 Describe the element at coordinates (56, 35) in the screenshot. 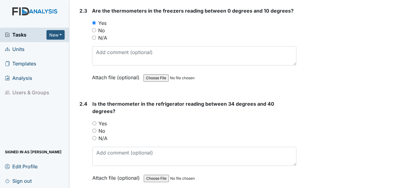

I see `button: New` at that location.